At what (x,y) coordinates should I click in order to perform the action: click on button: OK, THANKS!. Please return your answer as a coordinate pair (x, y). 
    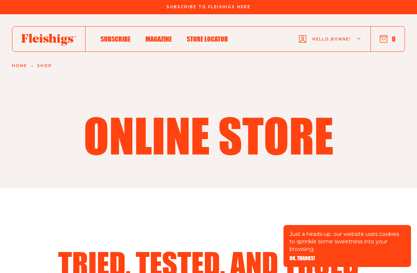
    Looking at the image, I should click on (303, 259).